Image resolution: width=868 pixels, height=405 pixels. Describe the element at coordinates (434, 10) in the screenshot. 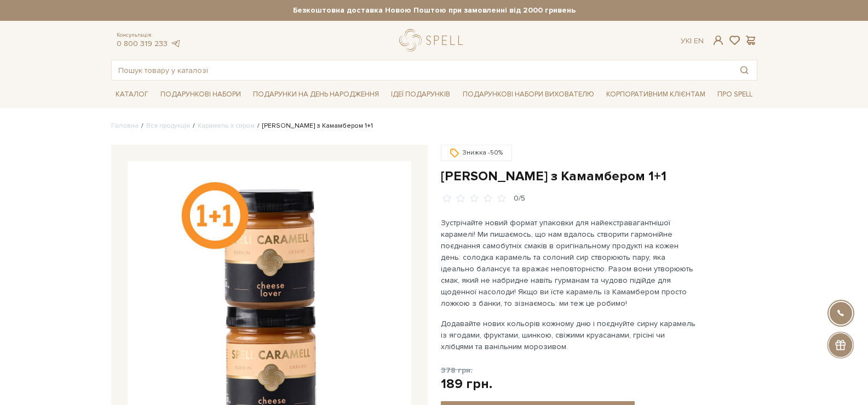

I see `strong: Безкоштовна доставка Новою Поштою при замовленні від 2000 гривень` at that location.